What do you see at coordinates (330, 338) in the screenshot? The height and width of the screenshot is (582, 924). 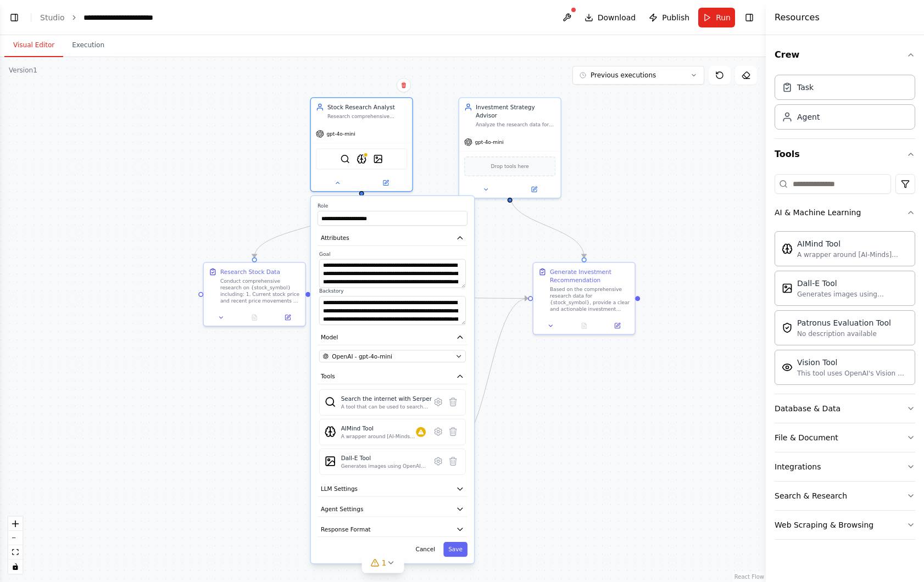 I see `span: Model` at bounding box center [330, 338].